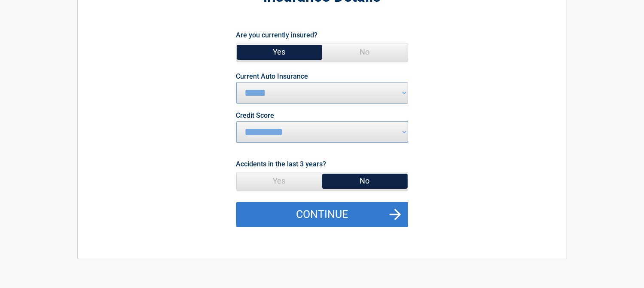 This screenshot has width=644, height=288. I want to click on label: Are you currently insured?, so click(277, 35).